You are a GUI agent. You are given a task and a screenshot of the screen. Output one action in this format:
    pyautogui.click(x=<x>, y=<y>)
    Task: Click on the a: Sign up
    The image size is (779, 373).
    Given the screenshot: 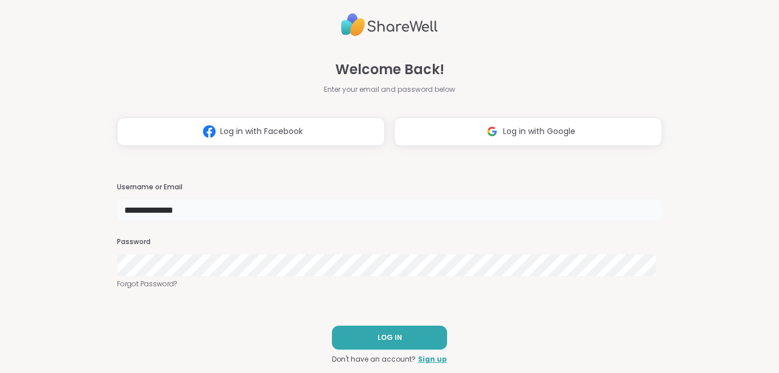 What is the action you would take?
    pyautogui.click(x=432, y=359)
    